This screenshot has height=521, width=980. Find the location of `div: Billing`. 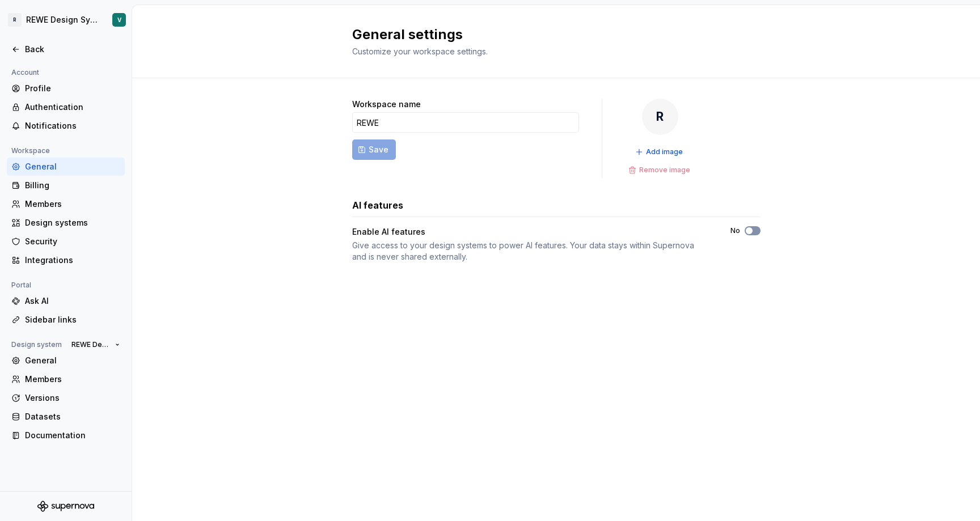

div: Billing is located at coordinates (73, 185).